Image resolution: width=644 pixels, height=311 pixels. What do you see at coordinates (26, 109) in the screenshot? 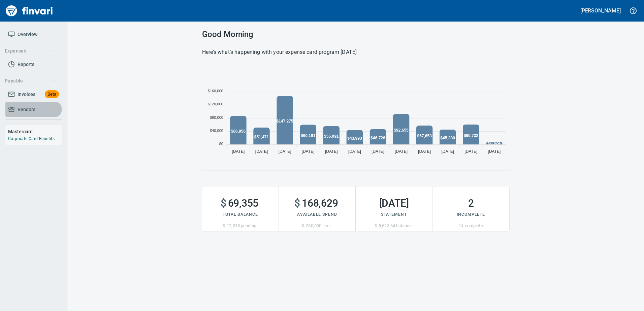
I see `span: Vendors` at bounding box center [26, 109].